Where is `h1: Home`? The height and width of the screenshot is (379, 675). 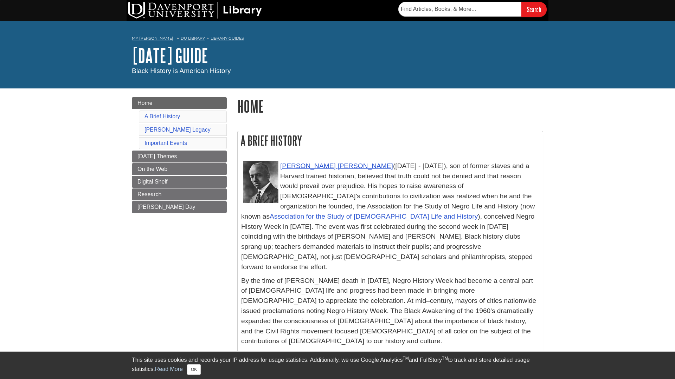 h1: Home is located at coordinates (390, 106).